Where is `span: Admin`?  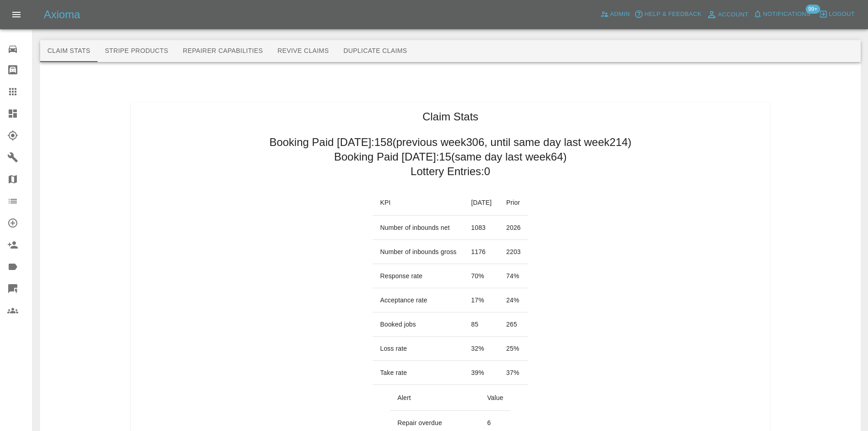 span: Admin is located at coordinates (620, 14).